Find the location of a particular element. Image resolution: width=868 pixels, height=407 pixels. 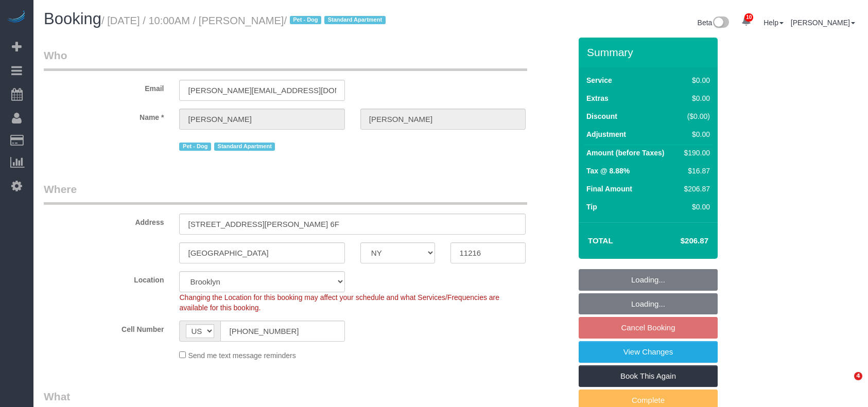

span: Booking is located at coordinates (72, 18).